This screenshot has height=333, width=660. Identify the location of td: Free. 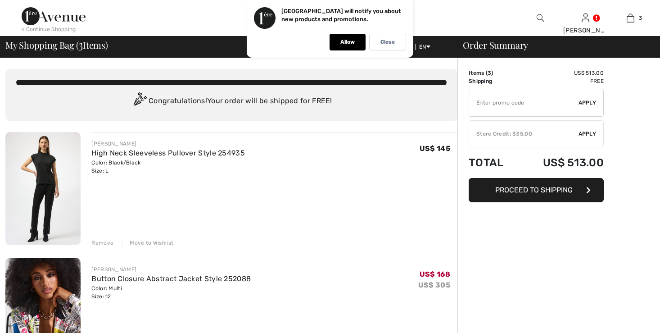
(561, 81).